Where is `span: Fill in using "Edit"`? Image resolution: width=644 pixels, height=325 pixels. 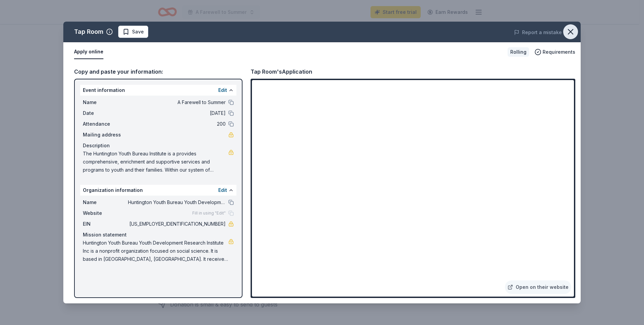 span: Fill in using "Edit" is located at coordinates (209, 213).